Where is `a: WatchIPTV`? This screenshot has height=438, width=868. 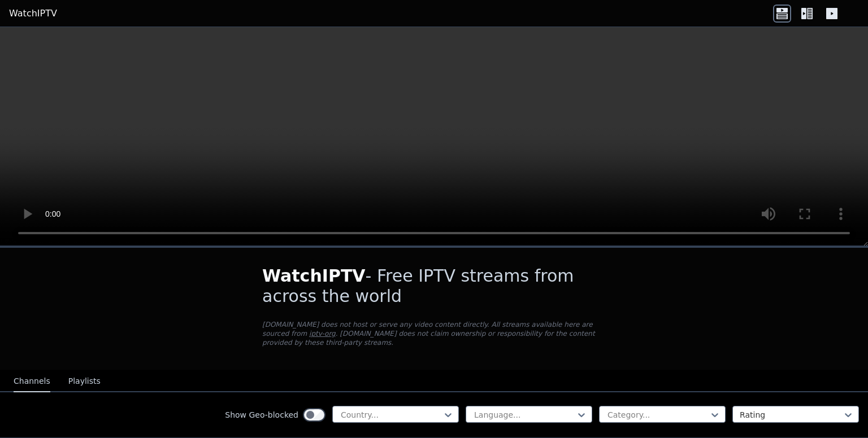 a: WatchIPTV is located at coordinates (32, 14).